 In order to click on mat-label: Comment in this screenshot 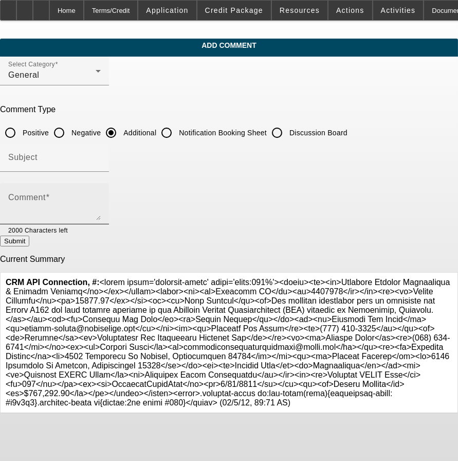, I will do `click(27, 197)`.